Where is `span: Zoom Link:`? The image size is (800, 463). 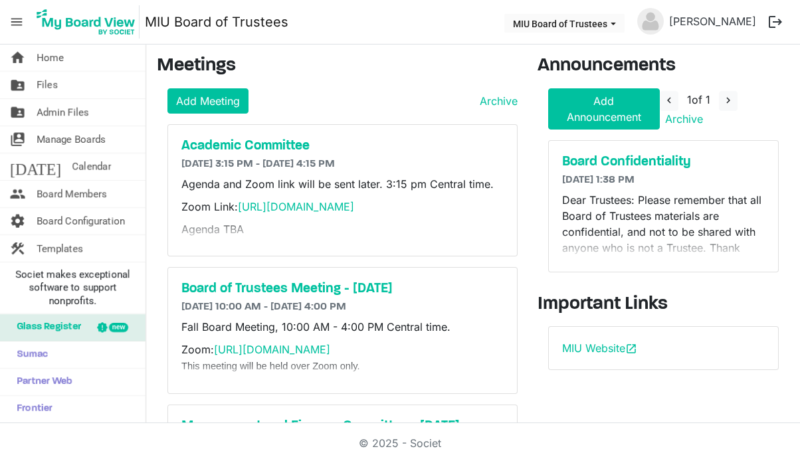 span: Zoom Link: is located at coordinates (268, 207).